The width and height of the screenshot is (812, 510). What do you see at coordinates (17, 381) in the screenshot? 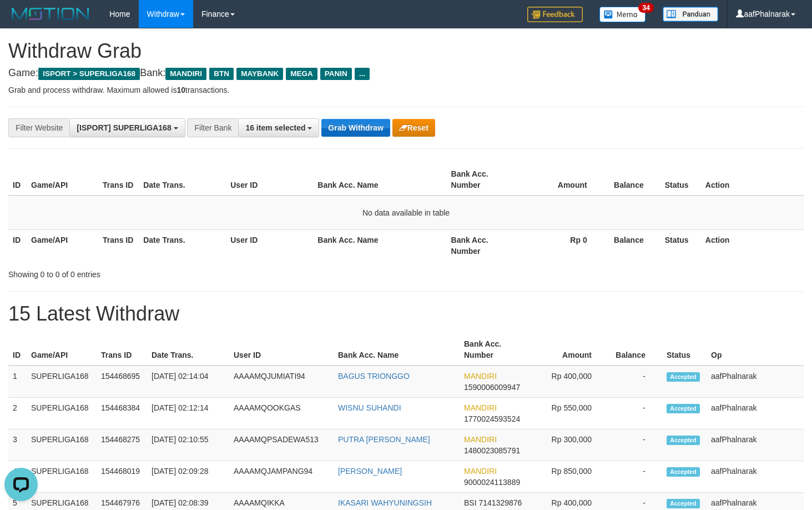
I see `td: 1` at bounding box center [17, 381].